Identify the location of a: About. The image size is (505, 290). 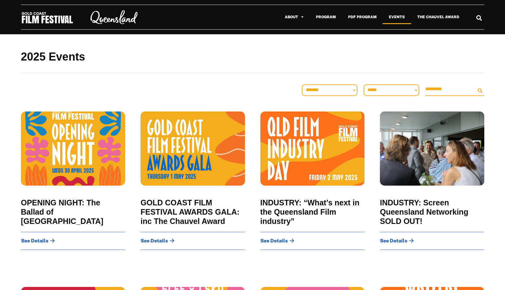
(294, 17).